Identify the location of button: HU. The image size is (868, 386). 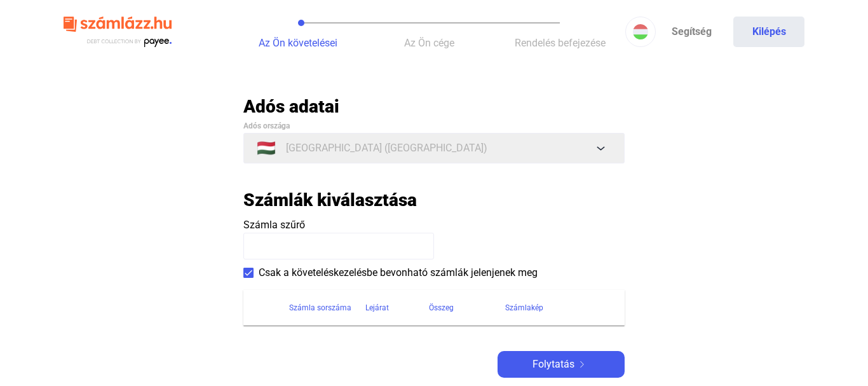
(640, 32).